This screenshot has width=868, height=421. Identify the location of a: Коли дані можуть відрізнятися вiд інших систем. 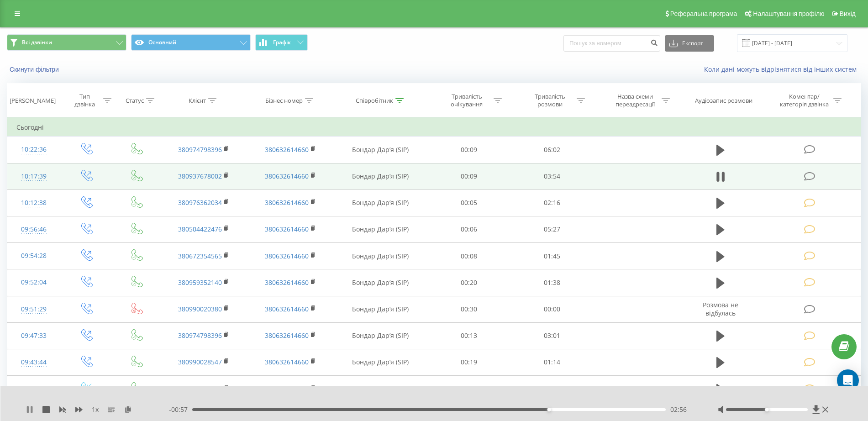
(783, 69).